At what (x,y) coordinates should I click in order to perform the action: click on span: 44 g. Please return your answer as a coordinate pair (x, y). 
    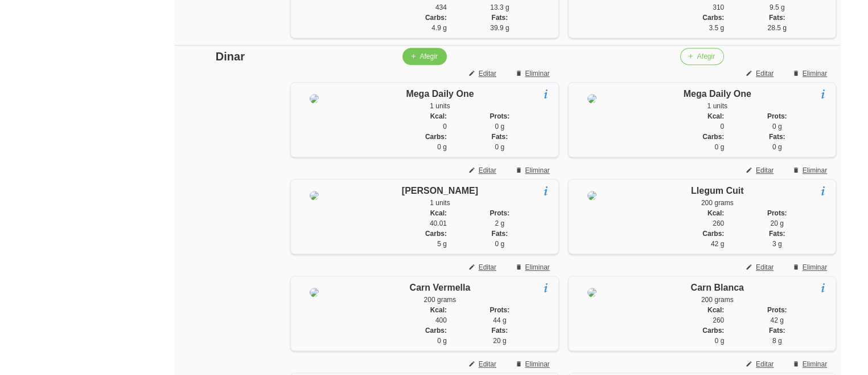
    Looking at the image, I should click on (500, 320).